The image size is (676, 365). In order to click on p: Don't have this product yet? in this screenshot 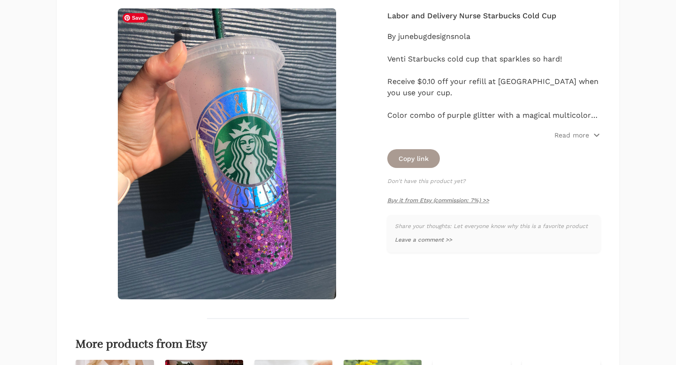, I will do `click(494, 181)`.